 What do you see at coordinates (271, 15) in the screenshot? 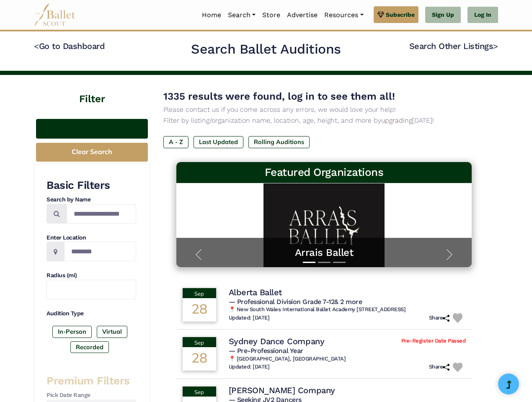
I see `a: Store` at bounding box center [271, 15].